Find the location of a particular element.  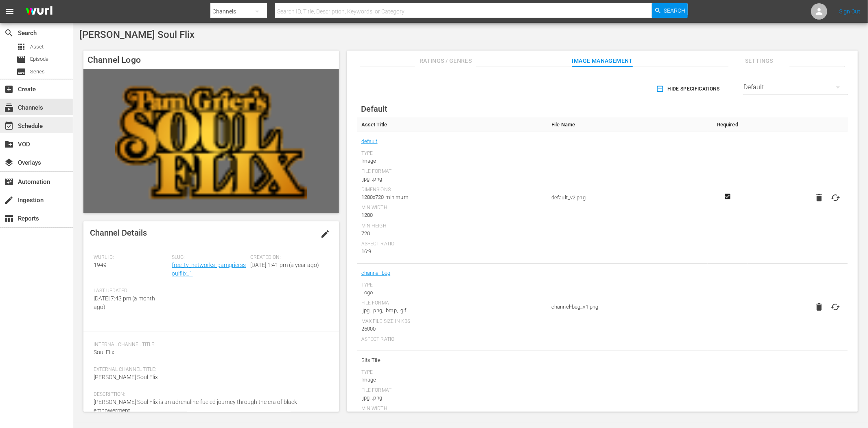

span: Image Management is located at coordinates (603, 60).